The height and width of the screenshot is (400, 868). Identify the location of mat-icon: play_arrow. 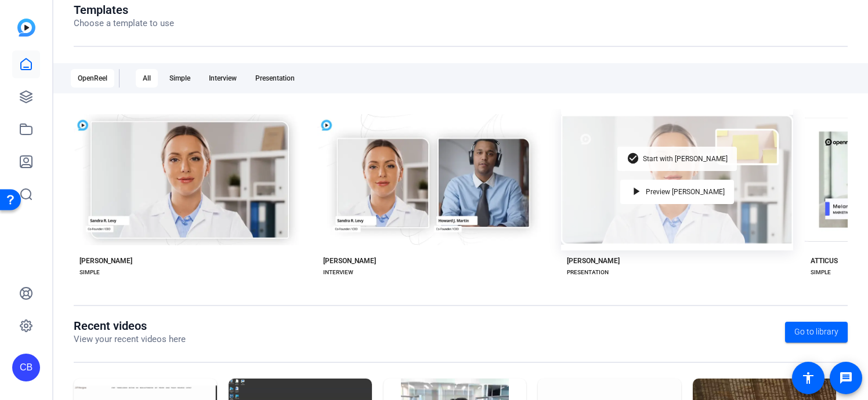
(636, 192).